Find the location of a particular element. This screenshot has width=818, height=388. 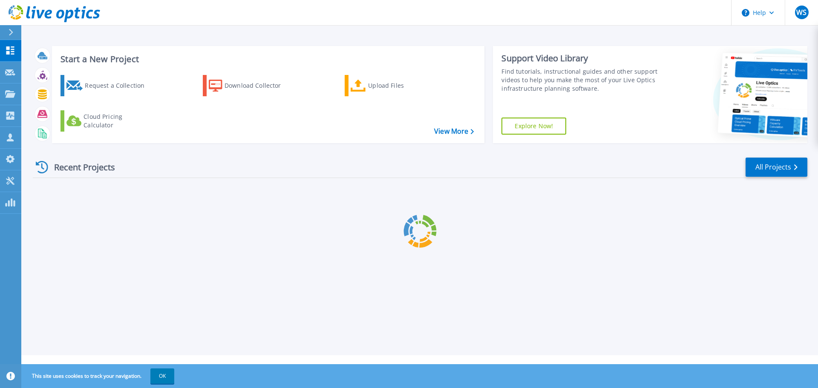

div: Download Collector is located at coordinates (259, 86).